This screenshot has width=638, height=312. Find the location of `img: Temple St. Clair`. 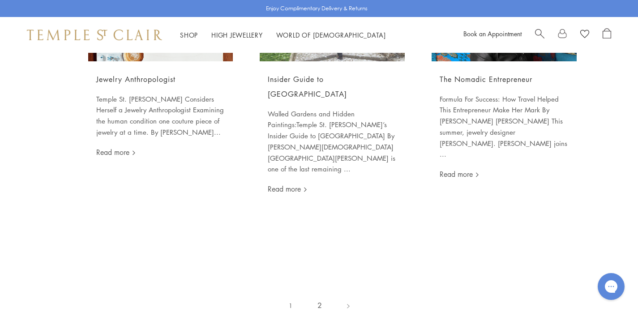

img: Temple St. Clair is located at coordinates (95, 35).